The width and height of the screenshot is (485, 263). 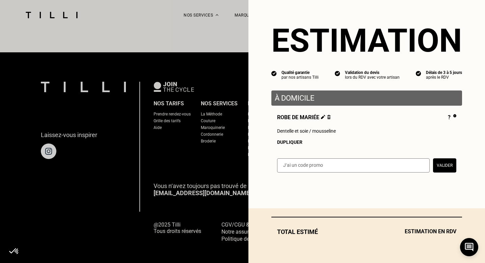 I want to click on img: Éditer, so click(x=323, y=117).